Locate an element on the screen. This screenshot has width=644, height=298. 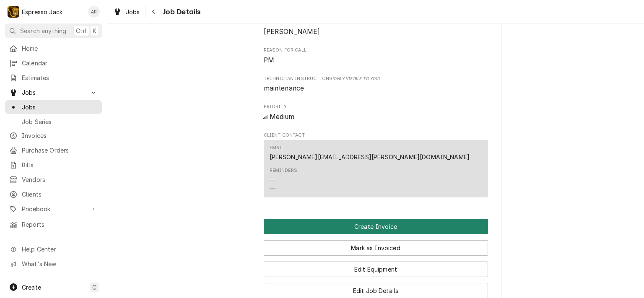
span: Technician Instructions is located at coordinates (375, 79).